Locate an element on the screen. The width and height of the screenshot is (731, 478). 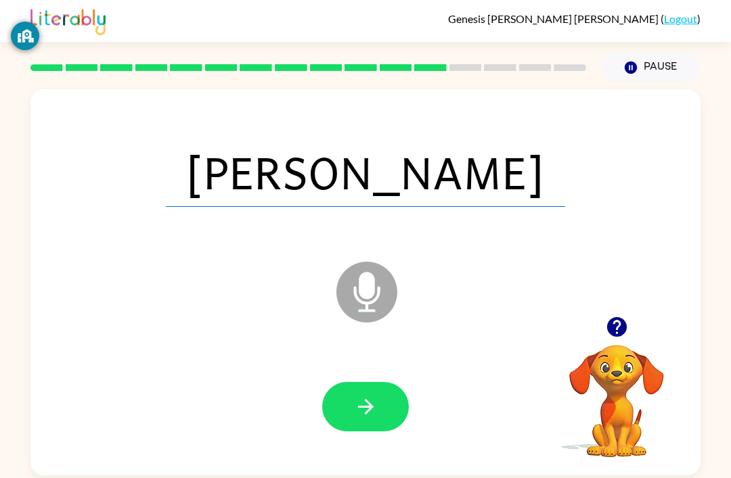
img: Literably is located at coordinates (68, 20).